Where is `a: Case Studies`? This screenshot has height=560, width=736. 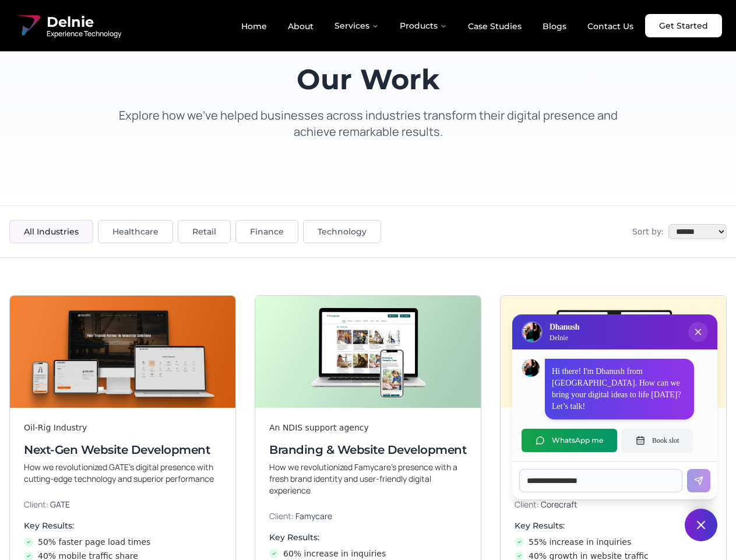 a: Case Studies is located at coordinates (495, 27).